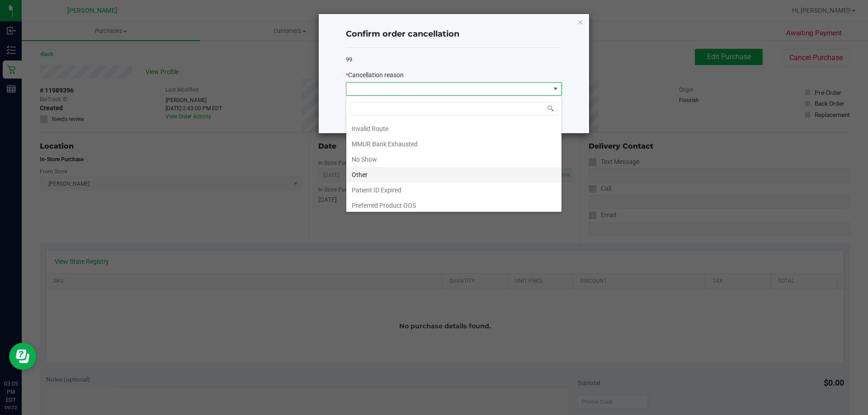 The image size is (868, 415). What do you see at coordinates (454, 144) in the screenshot?
I see `li: MMUR Bank Exhausted` at bounding box center [454, 144].